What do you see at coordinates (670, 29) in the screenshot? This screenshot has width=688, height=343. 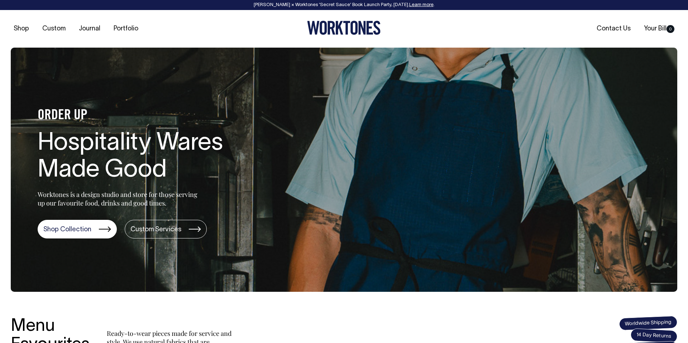 I see `span: 0` at bounding box center [670, 29].